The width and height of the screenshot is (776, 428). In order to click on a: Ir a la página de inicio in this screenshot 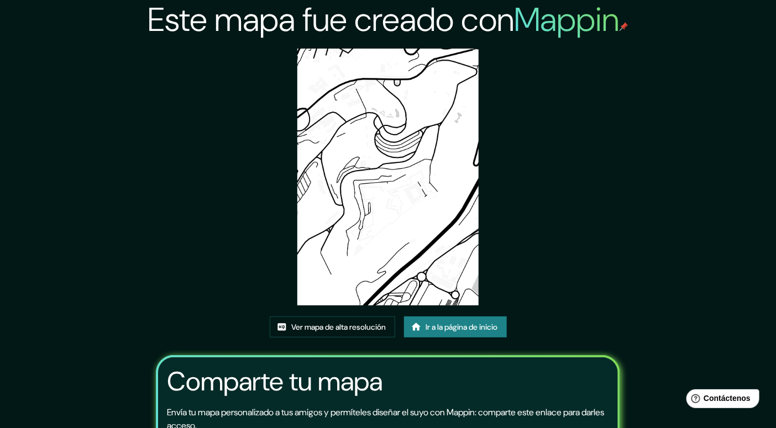, I will do `click(455, 327)`.